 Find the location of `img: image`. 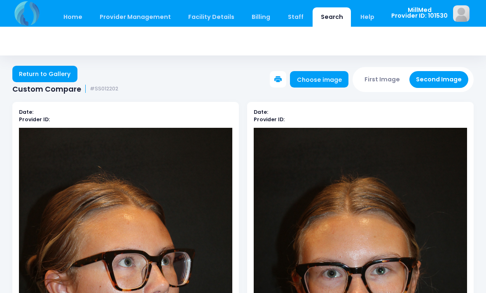

img: image is located at coordinates (461, 14).